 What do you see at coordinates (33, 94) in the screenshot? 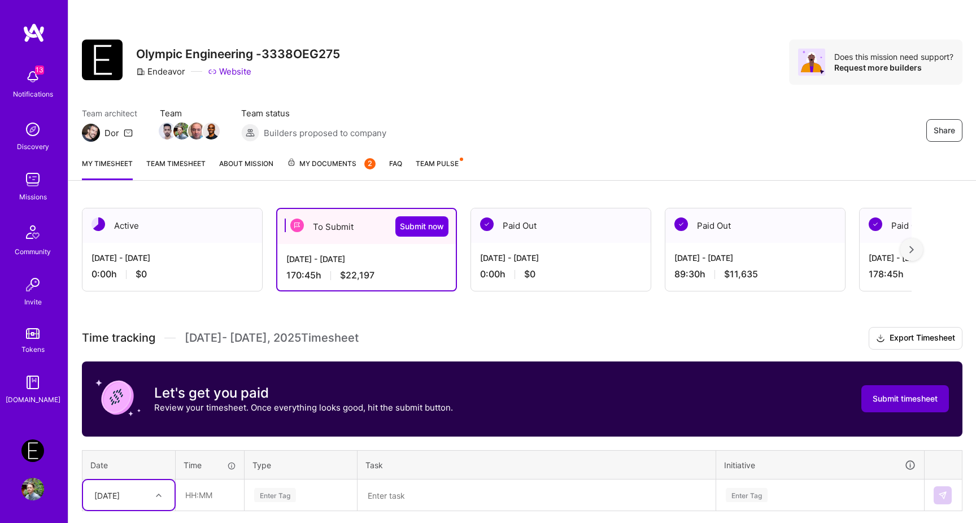
I see `div: Notifications` at bounding box center [33, 94].